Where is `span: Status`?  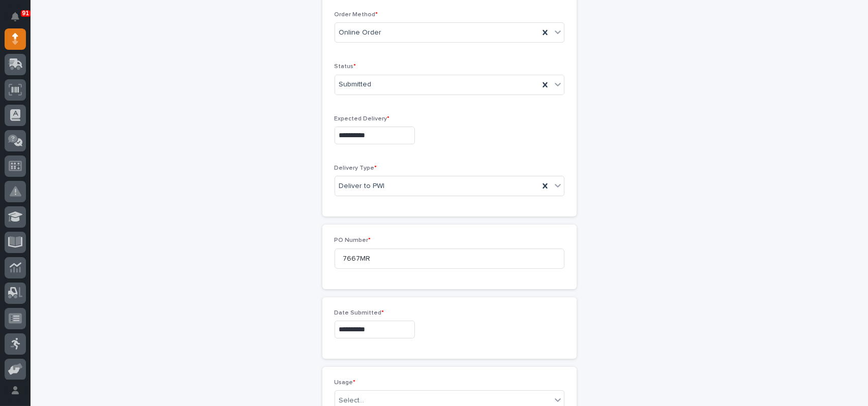 span: Status is located at coordinates (345, 67).